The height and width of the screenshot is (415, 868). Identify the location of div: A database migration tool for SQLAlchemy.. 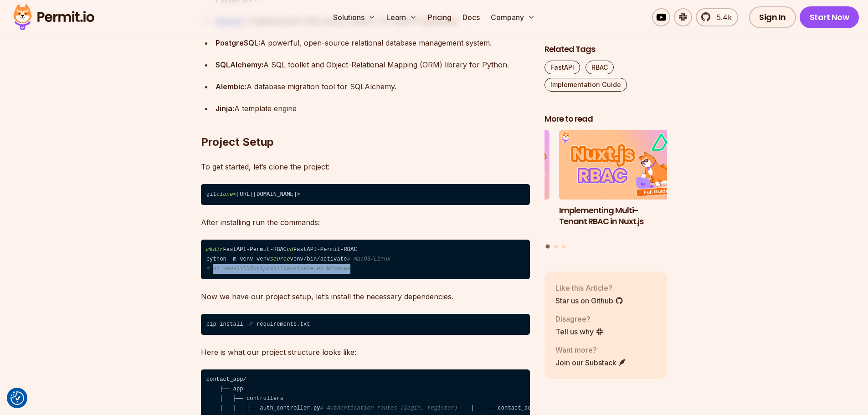
(372, 87).